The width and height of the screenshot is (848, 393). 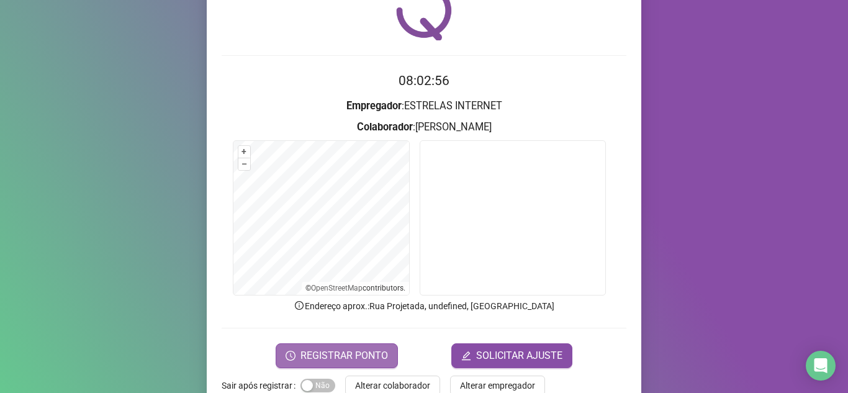 What do you see at coordinates (336, 288) in the screenshot?
I see `a: OpenStreetMap` at bounding box center [336, 288].